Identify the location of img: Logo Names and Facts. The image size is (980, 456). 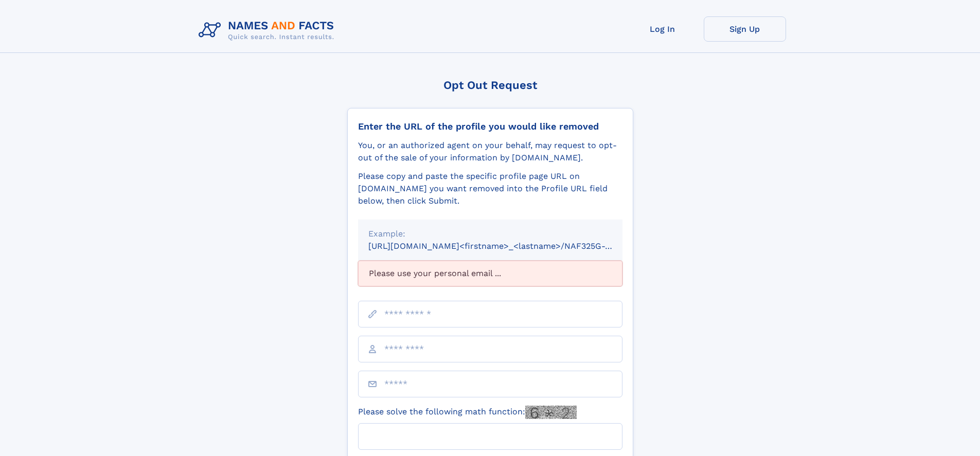
(268, 30).